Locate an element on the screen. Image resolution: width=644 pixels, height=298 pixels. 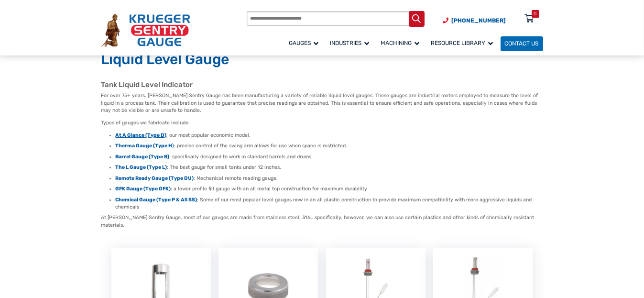
strong: The L Gauge (Type L) is located at coordinates (142, 167).